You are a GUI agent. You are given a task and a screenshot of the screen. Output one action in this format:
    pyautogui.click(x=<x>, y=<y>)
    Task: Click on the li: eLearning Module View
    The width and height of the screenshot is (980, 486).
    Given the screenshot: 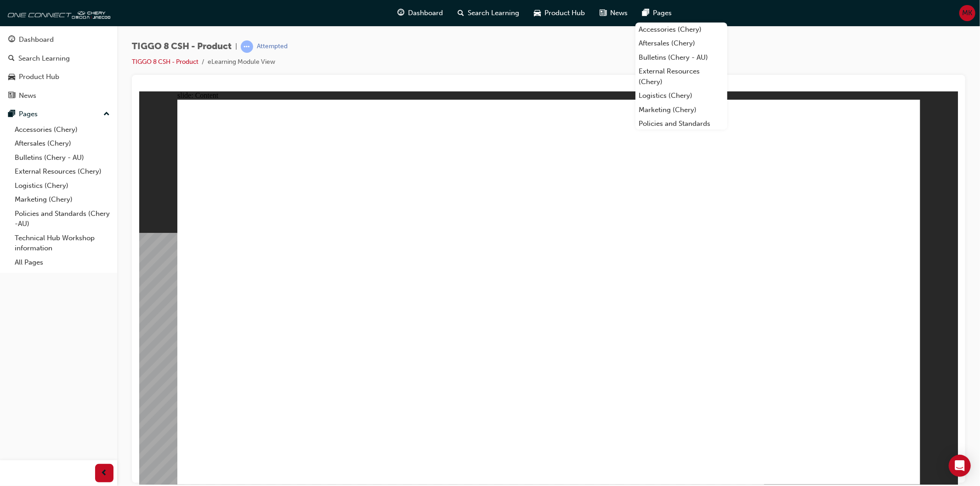 What is the action you would take?
    pyautogui.click(x=241, y=62)
    